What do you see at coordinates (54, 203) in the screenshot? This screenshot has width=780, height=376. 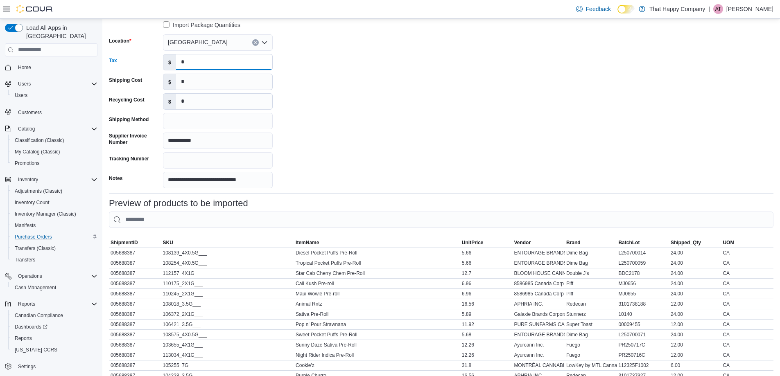 I see `button: Inventory Count` at bounding box center [54, 203].